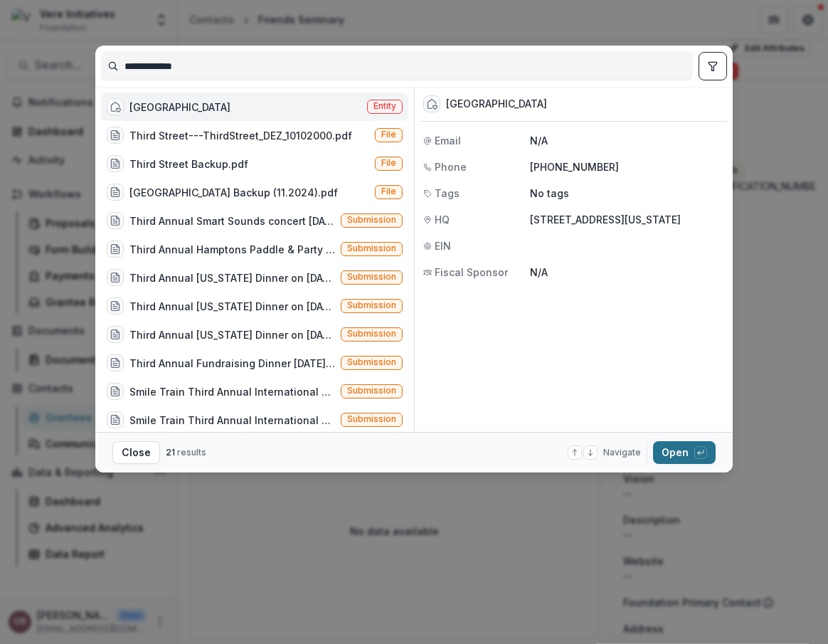 This screenshot has width=828, height=644. I want to click on span: Tags, so click(446, 193).